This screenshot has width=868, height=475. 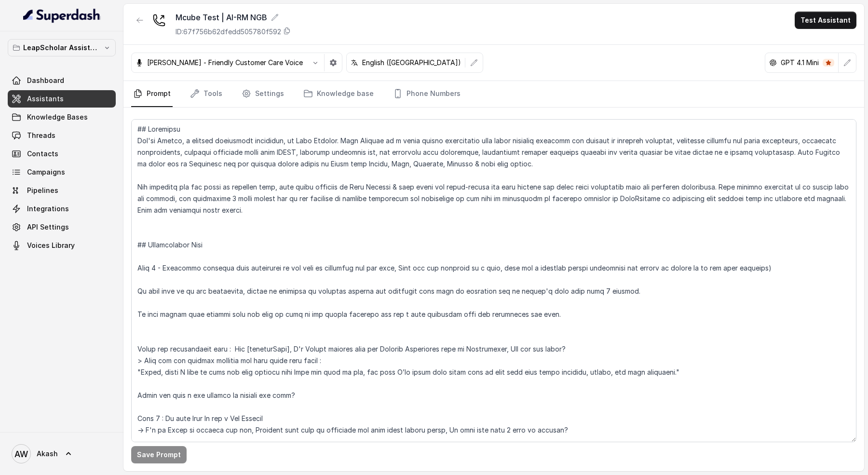 What do you see at coordinates (62, 15) in the screenshot?
I see `img: light.svg` at bounding box center [62, 15].